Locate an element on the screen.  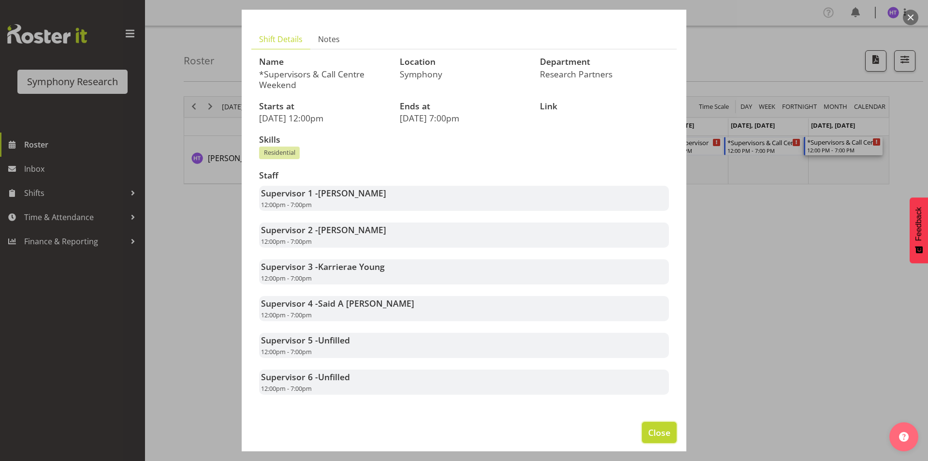
strong: Supervisor 5 - is located at coordinates (306, 340).